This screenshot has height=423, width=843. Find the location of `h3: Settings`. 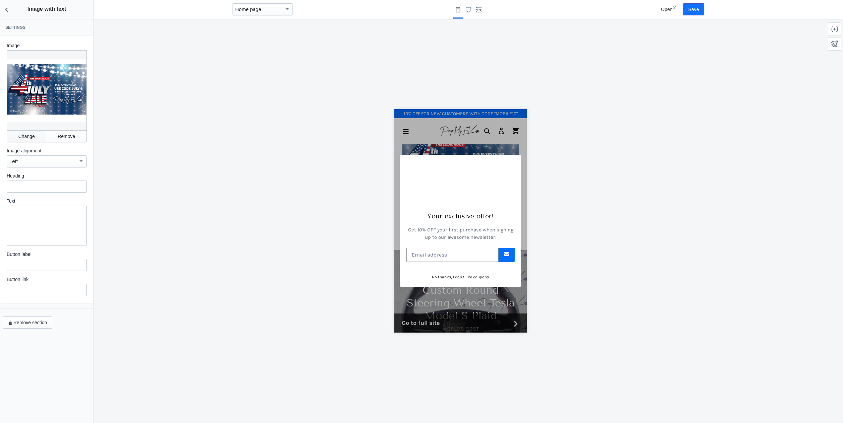

h3: Settings is located at coordinates (47, 27).